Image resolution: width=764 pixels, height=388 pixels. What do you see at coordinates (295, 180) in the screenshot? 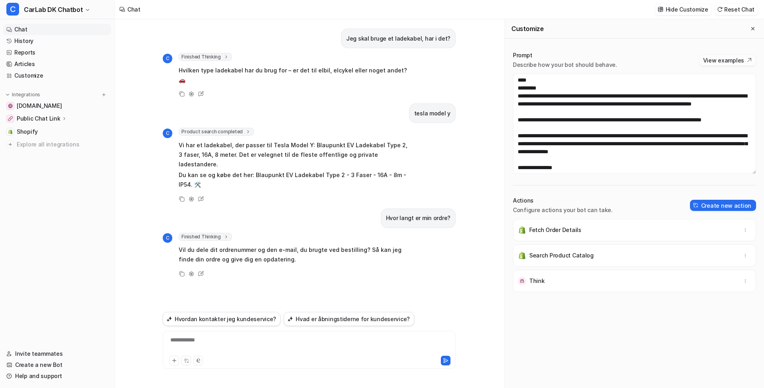
I see `p: Du kan se og købe det her: Blaupunkt EV Ladekabel Type 2 - 3 Faser - 16A - 8m - IP54. 🛠️` at bounding box center [295, 180].